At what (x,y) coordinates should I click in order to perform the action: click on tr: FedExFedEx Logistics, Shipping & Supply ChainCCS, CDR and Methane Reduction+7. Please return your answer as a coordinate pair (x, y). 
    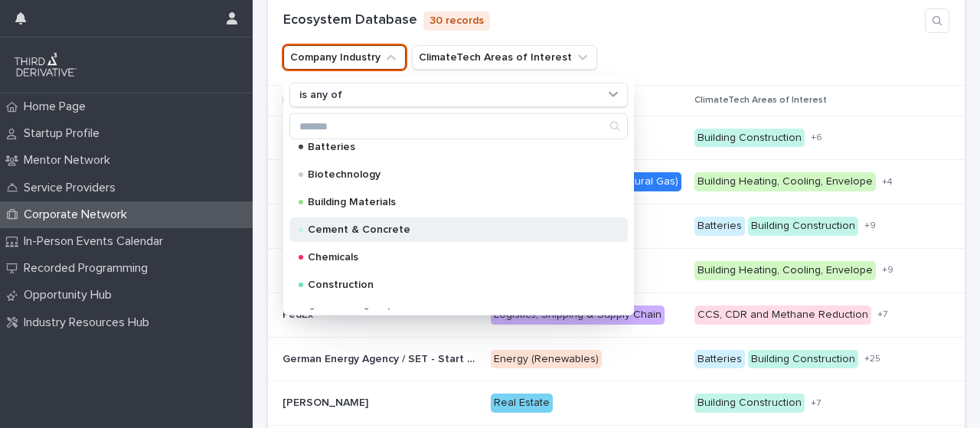
    Looking at the image, I should click on (617, 315).